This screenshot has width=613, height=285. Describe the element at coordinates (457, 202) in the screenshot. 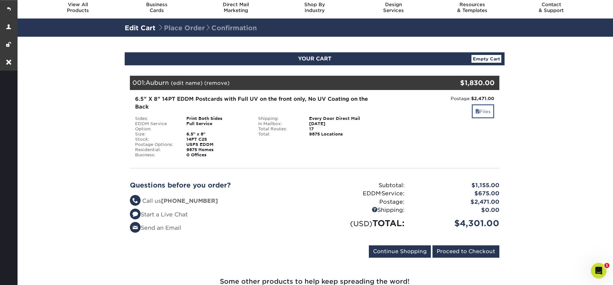

I see `div: $2,471.00` at that location.